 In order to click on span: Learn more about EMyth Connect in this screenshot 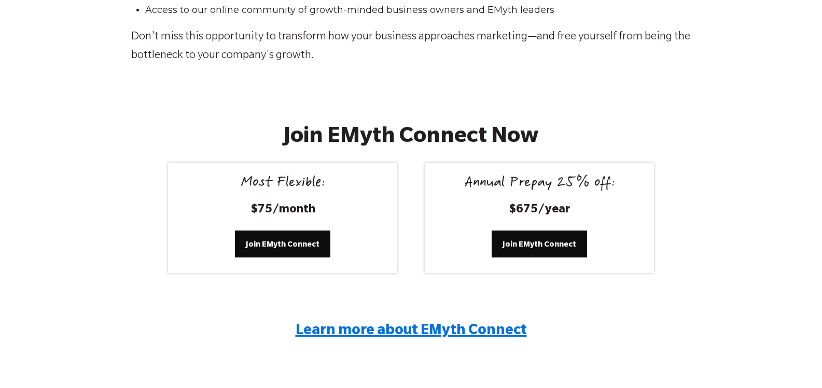, I will do `click(411, 332)`.